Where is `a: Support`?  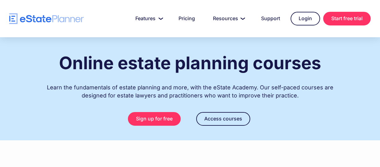 a: Support is located at coordinates (270, 19).